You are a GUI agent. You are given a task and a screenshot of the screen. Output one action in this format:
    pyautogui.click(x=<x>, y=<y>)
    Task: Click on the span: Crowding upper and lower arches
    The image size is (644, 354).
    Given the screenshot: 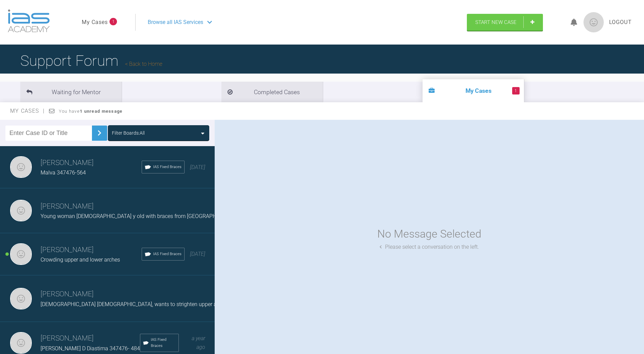 What is the action you would take?
    pyautogui.click(x=80, y=260)
    